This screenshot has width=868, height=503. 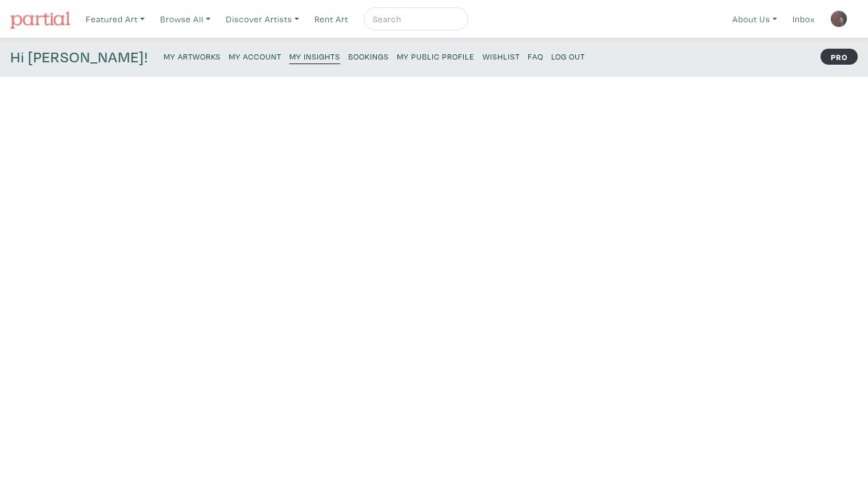 What do you see at coordinates (754, 19) in the screenshot?
I see `a: About Us` at bounding box center [754, 19].